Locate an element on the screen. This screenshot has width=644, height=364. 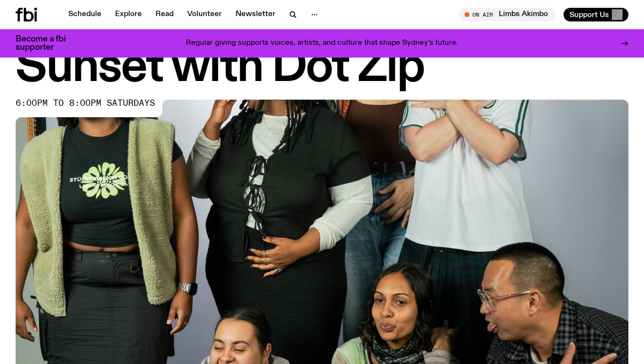
h3: Become a fbi supporter is located at coordinates (47, 43).